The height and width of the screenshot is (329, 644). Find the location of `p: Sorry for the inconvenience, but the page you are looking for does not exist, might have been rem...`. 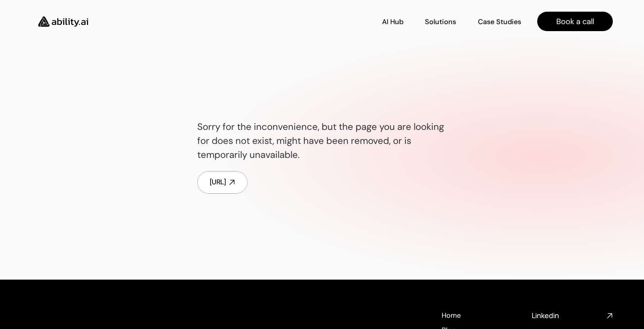

p: Sorry for the inconvenience, but the page you are looking for does not exist, might have been rem... is located at coordinates (322, 141).